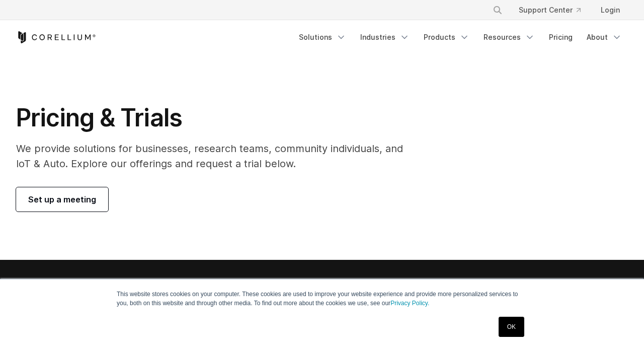  What do you see at coordinates (498, 10) in the screenshot?
I see `button: Search` at bounding box center [498, 10].